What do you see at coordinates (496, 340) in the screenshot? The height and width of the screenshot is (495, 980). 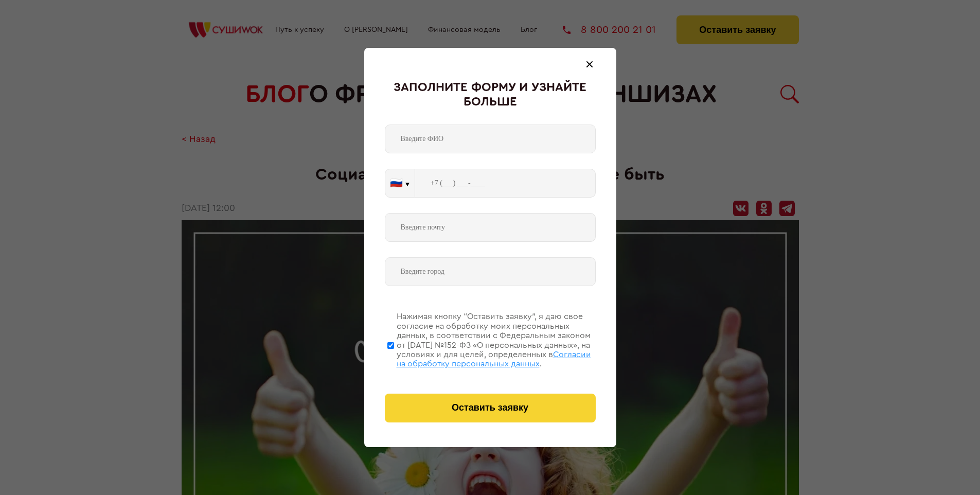 I see `div: Нажимая кнопку “Оставить заявку”, я даю свое согласие на обработку моих персональных данных, в со...` at bounding box center [496, 340].